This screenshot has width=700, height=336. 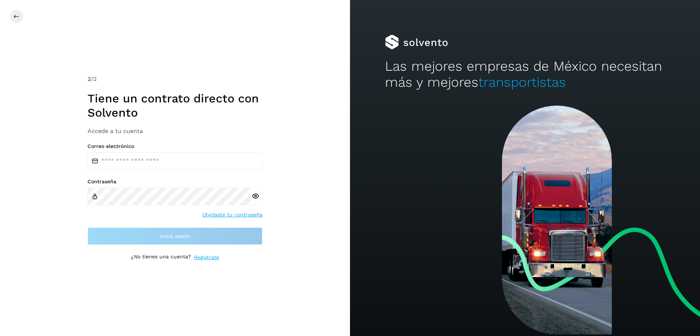 What do you see at coordinates (522, 82) in the screenshot?
I see `span: transportistas` at bounding box center [522, 82].